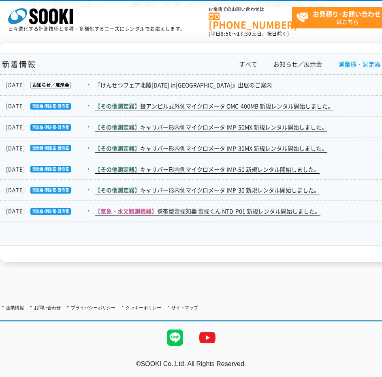 The width and height of the screenshot is (382, 377). What do you see at coordinates (93, 307) in the screenshot?
I see `a: プライバシーポリシー` at bounding box center [93, 307].